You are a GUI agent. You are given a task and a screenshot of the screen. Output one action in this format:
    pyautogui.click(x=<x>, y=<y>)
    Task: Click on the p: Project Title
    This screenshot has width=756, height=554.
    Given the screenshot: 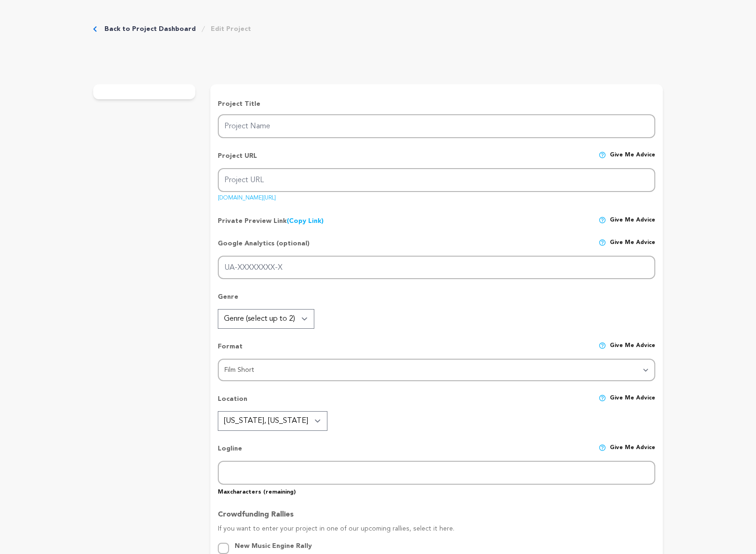 What is the action you would take?
    pyautogui.click(x=437, y=104)
    